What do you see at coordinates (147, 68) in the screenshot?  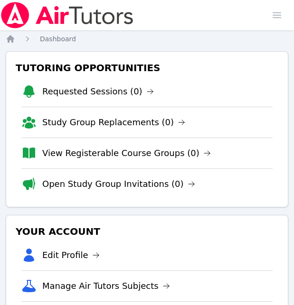 I see `h3: Tutoring Opportunities` at bounding box center [147, 68].